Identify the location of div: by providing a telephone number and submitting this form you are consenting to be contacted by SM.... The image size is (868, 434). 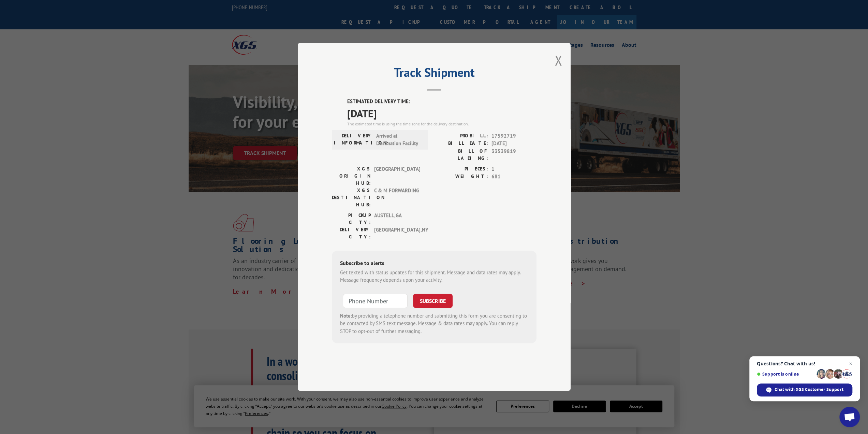
(434, 324).